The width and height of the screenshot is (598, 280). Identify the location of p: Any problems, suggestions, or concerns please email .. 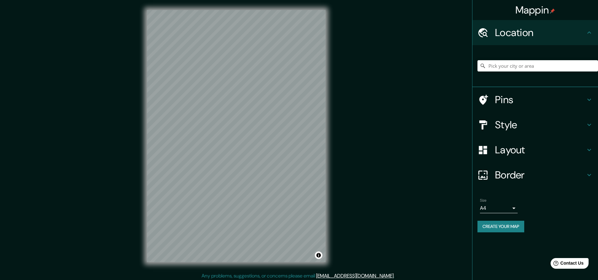
(298, 276).